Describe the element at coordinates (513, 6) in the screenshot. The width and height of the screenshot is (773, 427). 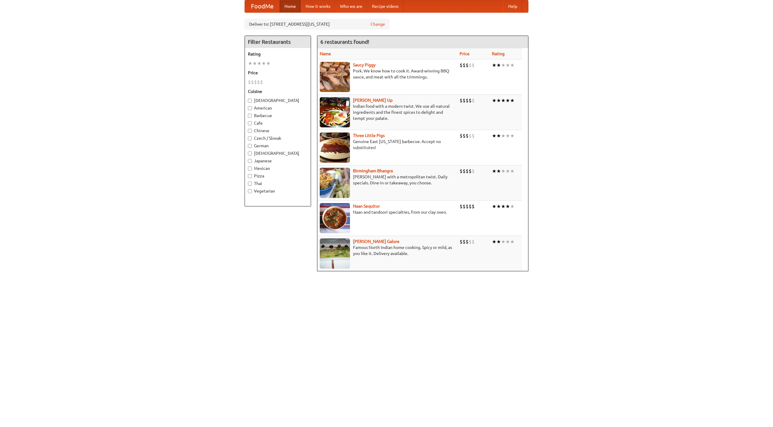
I see `a: Help` at that location.